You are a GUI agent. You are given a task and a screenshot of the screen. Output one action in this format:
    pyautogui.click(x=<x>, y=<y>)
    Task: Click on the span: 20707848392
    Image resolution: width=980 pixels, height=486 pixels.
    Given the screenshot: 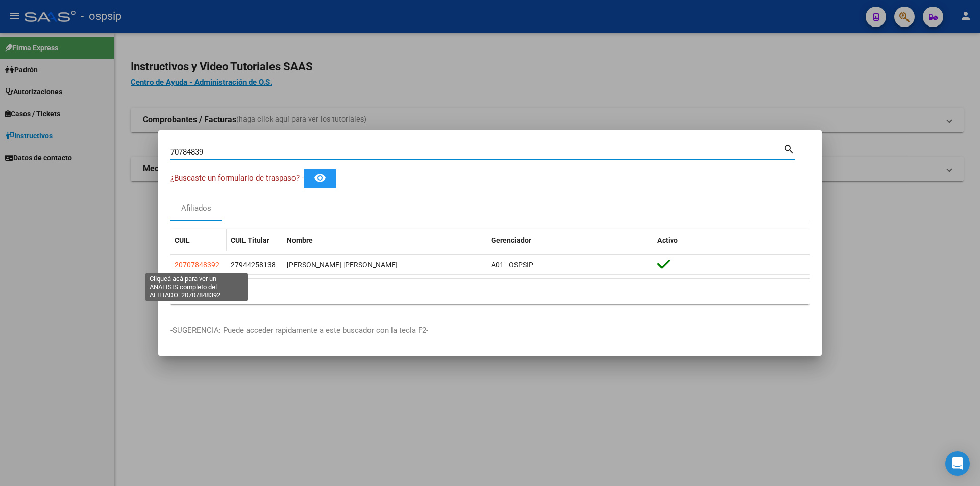 What is the action you would take?
    pyautogui.click(x=197, y=265)
    